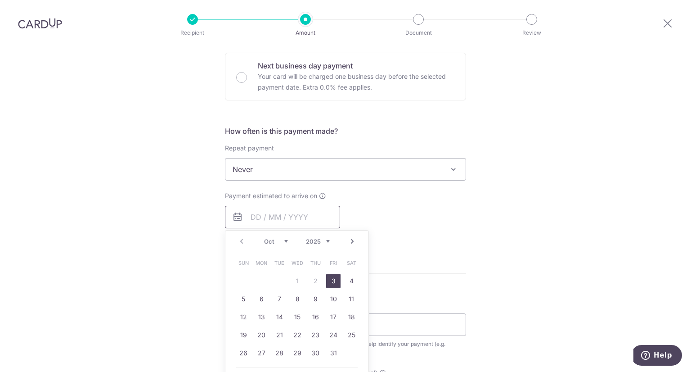  Describe the element at coordinates (282, 217) in the screenshot. I see `input: DD / MM / YYYY` at that location.